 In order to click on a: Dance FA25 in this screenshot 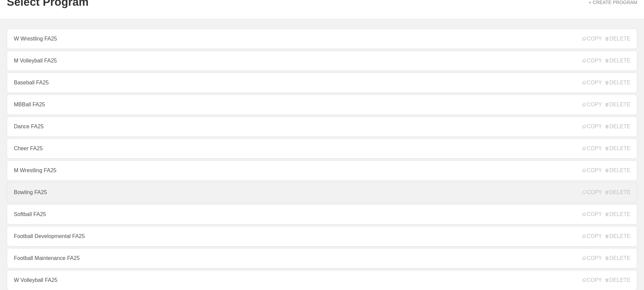, I will do `click(322, 127)`.